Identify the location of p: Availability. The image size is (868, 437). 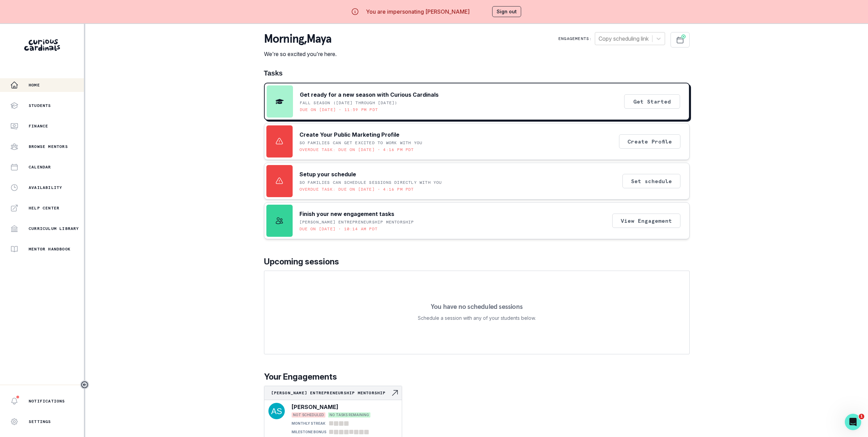
(46, 187).